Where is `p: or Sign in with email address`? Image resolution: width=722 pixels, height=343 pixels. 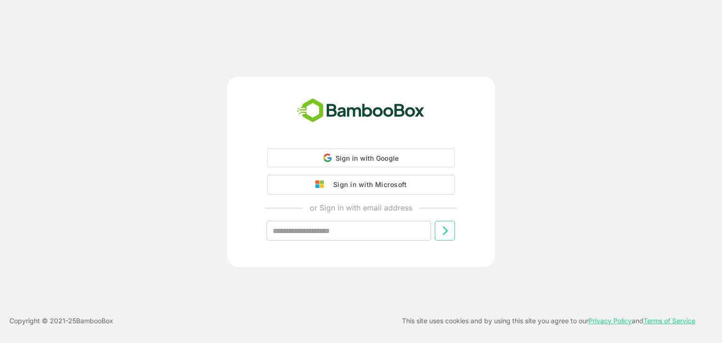
p: or Sign in with email address is located at coordinates (361, 208).